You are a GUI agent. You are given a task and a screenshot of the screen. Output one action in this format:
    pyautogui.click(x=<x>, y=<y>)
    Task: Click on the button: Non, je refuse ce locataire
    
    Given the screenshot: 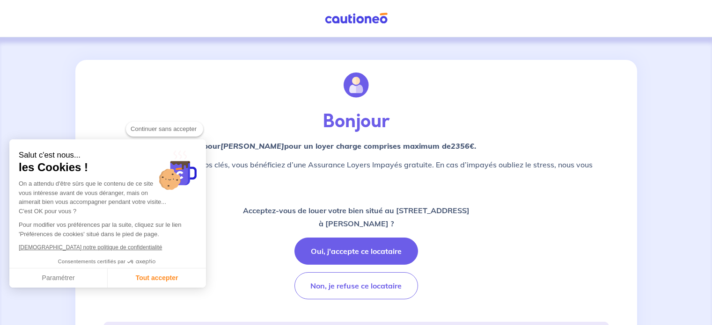 What is the action you would take?
    pyautogui.click(x=356, y=286)
    